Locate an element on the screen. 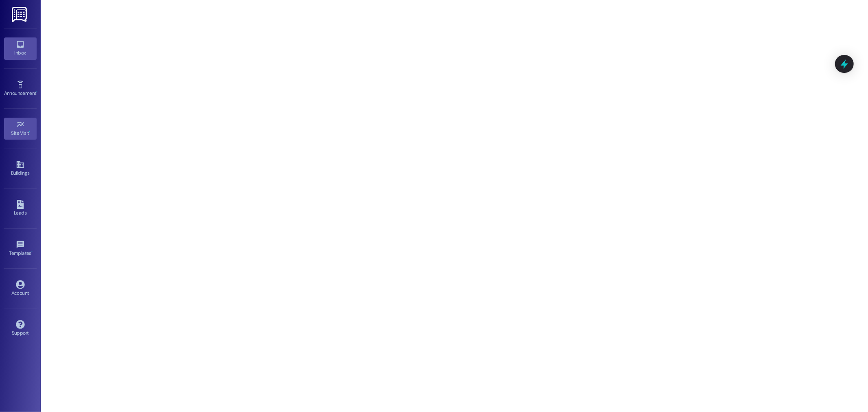 This screenshot has width=868, height=412. a: Site Visit • is located at coordinates (20, 129).